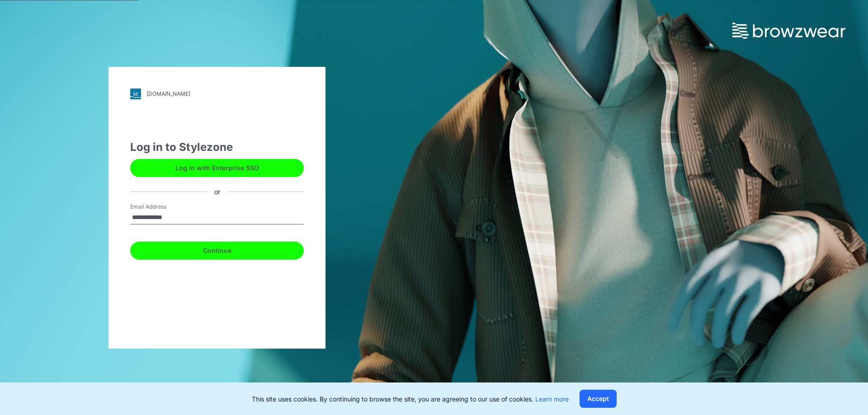 This screenshot has height=415, width=868. Describe the element at coordinates (789, 30) in the screenshot. I see `img: browzwear-logo.73288ffb.svg` at that location.